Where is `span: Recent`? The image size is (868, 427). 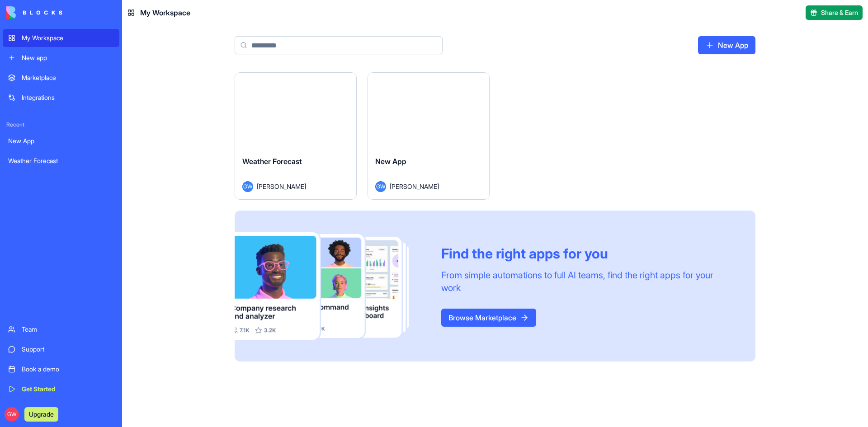
span: Recent is located at coordinates (61, 125).